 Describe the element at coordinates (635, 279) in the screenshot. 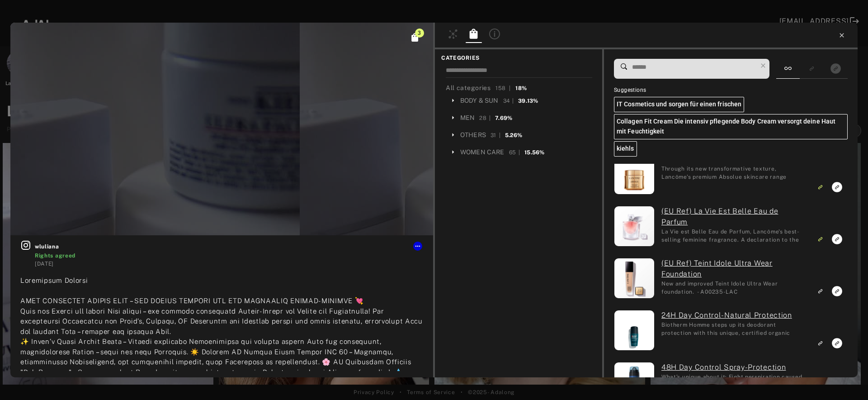

I see `img: Lancome-Foundation-Teint-Idole-Ultra-Wear-Foundation-235N-3614273792523-main.jpg` at that location.